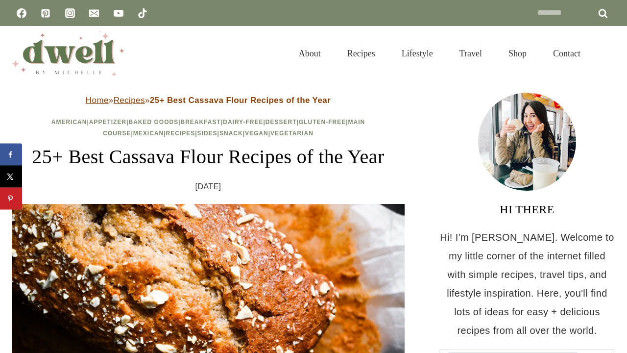 This screenshot has height=353, width=627. Describe the element at coordinates (231, 133) in the screenshot. I see `a: Snack` at that location.